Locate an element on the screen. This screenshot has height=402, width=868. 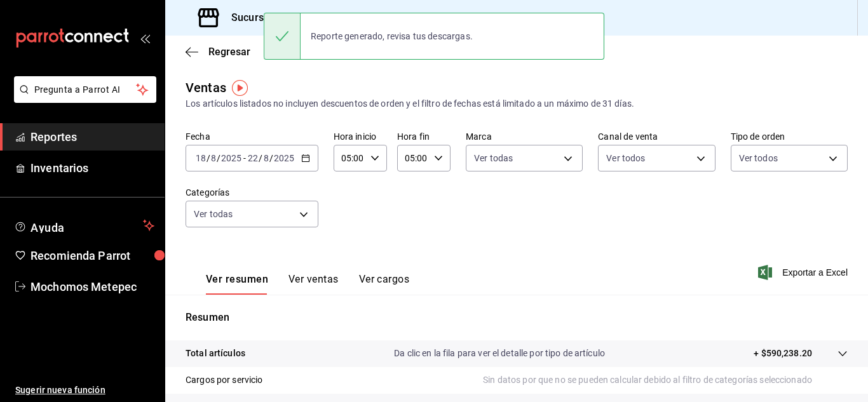
span: Pregunta a Parrot AI is located at coordinates (85, 89).